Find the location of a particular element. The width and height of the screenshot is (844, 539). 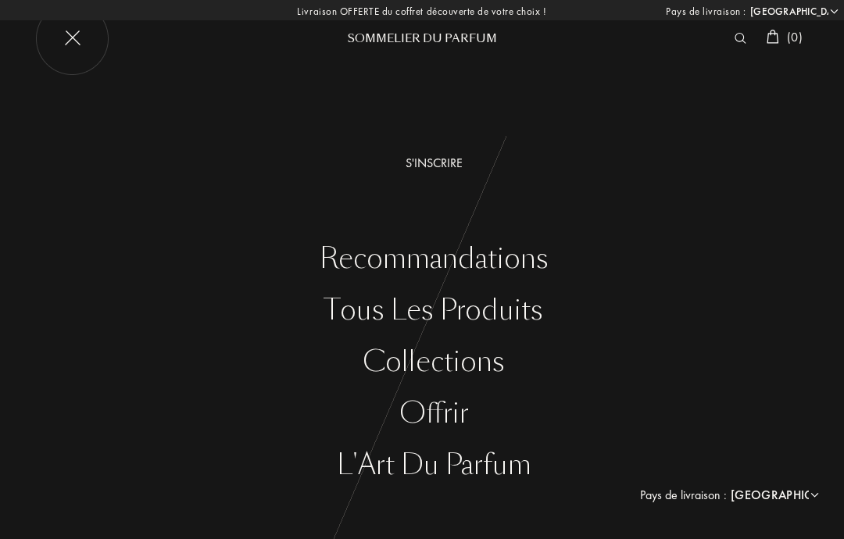

a: Recommandations is located at coordinates (434, 259).